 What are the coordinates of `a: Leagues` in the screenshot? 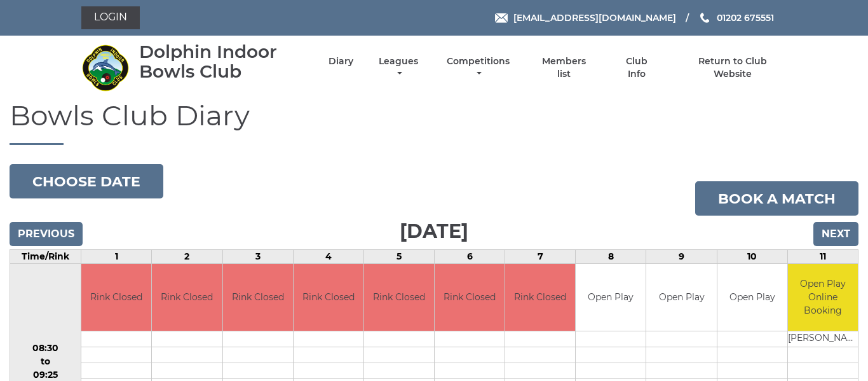 It's located at (398, 67).